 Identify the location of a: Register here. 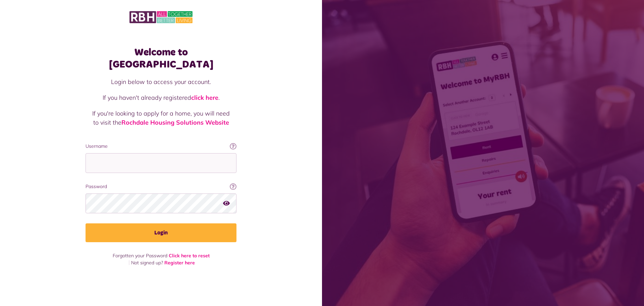
(180, 262).